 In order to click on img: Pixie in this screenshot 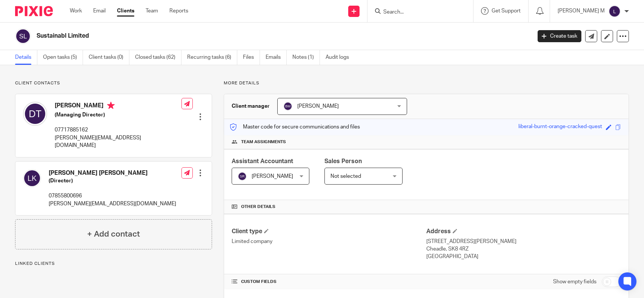, I will do `click(34, 11)`.